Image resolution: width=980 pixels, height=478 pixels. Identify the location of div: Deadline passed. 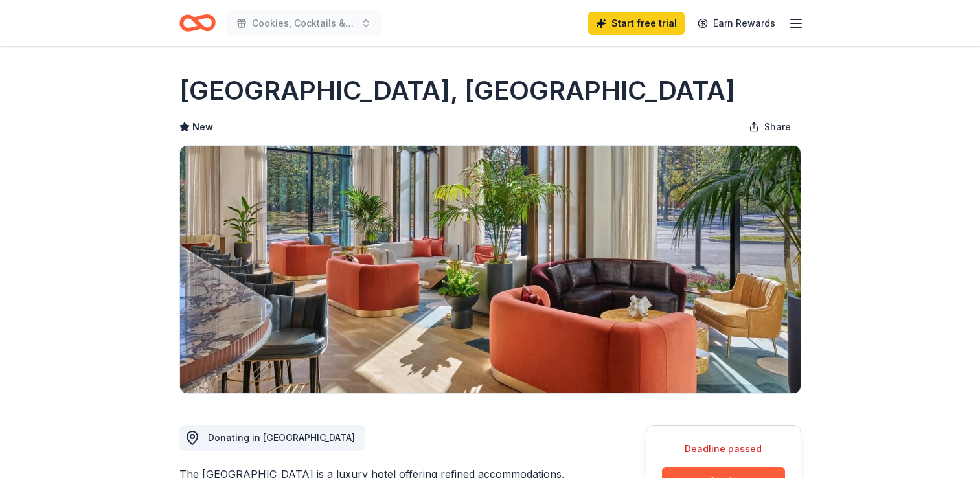
(724, 449).